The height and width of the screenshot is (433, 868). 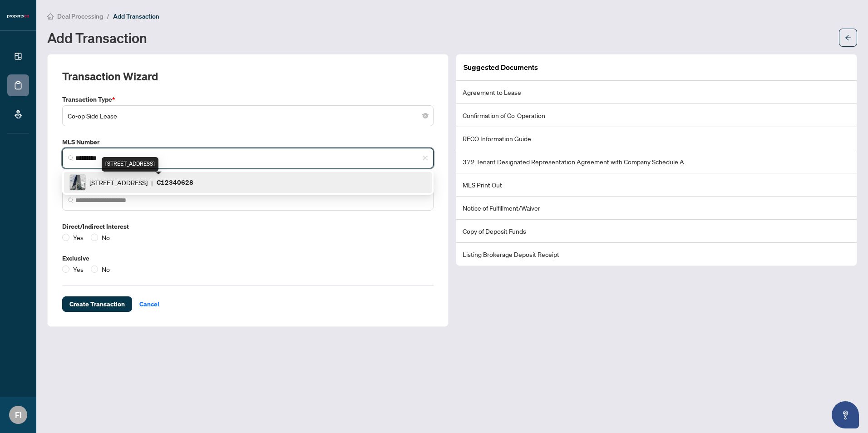 I want to click on article: Suggested Documents, so click(x=501, y=67).